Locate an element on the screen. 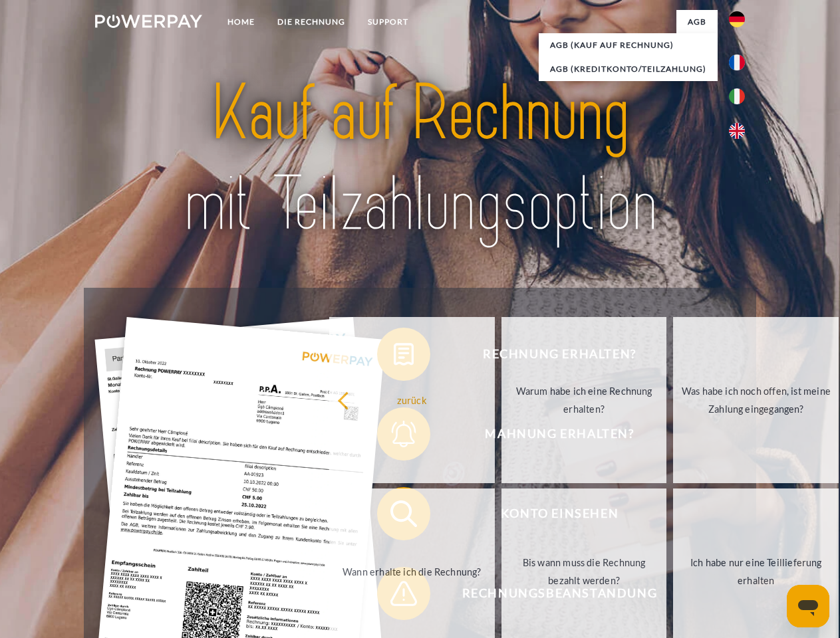  div: Ich habe nur eine Teillieferung erhalten is located at coordinates (755, 572).